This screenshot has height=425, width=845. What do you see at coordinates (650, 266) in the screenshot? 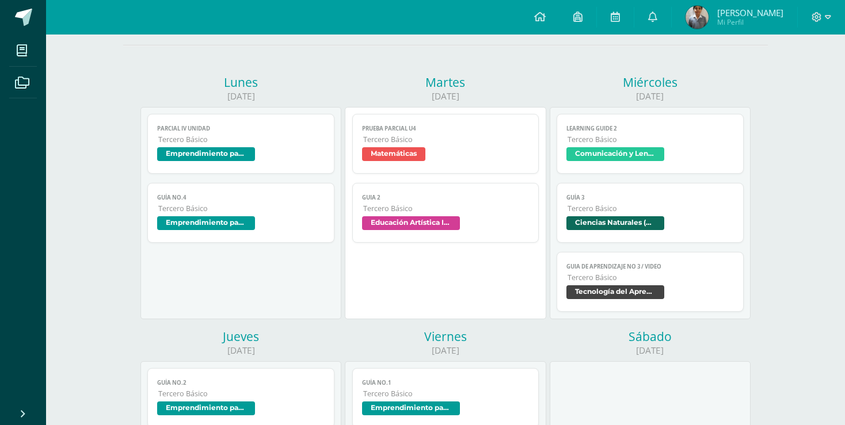
I see `span: GUIA DE APRENDIZAJE NO 3 / VIDEO` at bounding box center [650, 266].